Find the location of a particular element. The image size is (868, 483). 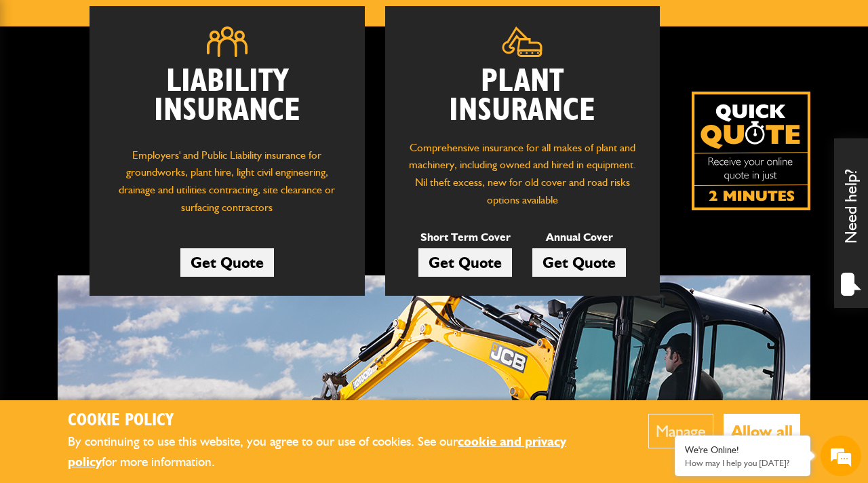

div: Need help? is located at coordinates (851, 223).